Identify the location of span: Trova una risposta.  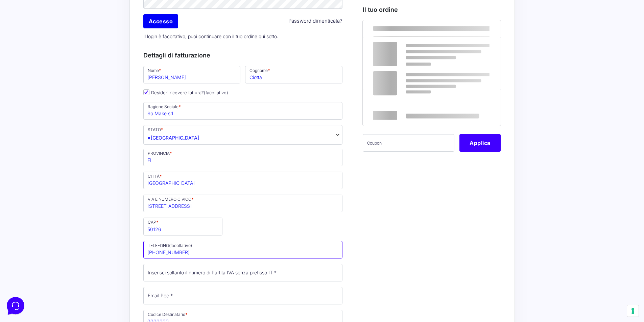
(32, 86).